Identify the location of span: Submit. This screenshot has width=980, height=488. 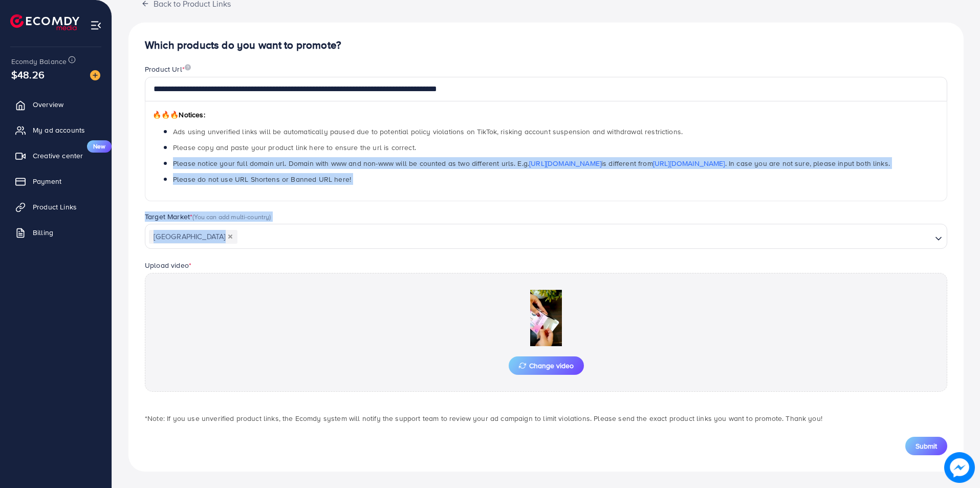
(927, 446).